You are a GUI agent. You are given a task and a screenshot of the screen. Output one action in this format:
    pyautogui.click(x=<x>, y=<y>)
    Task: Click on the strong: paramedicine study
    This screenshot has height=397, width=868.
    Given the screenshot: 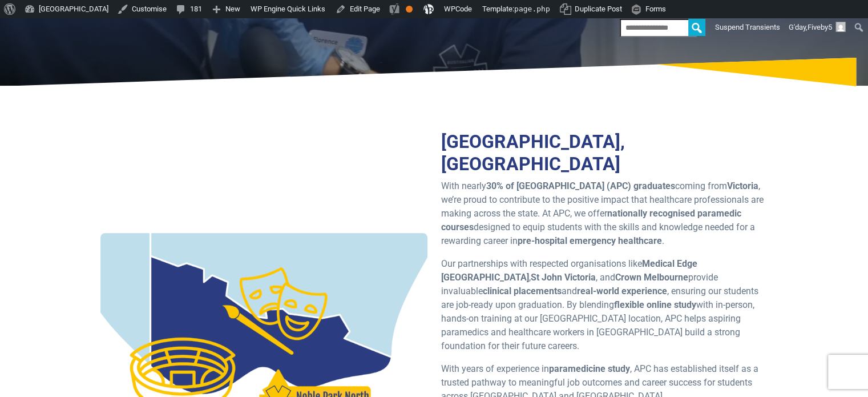 What is the action you would take?
    pyautogui.click(x=589, y=369)
    